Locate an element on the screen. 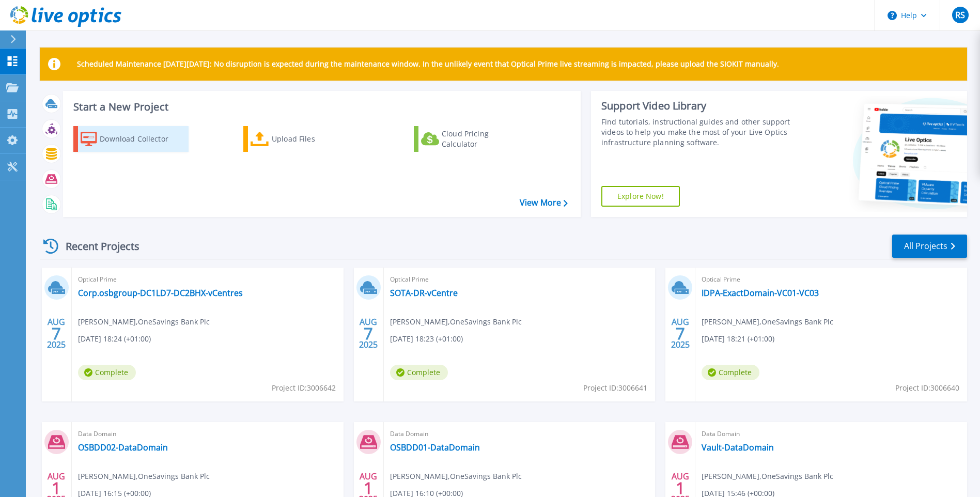 This screenshot has height=497, width=980. a: OSBDD02-DataDomain is located at coordinates (123, 447).